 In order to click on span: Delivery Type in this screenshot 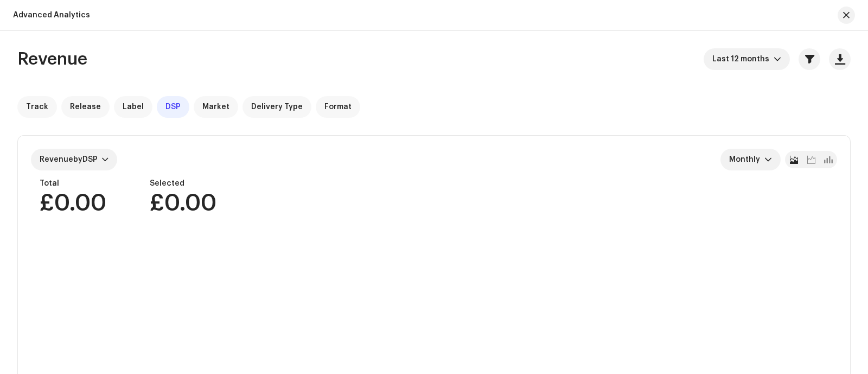, I will do `click(277, 107)`.